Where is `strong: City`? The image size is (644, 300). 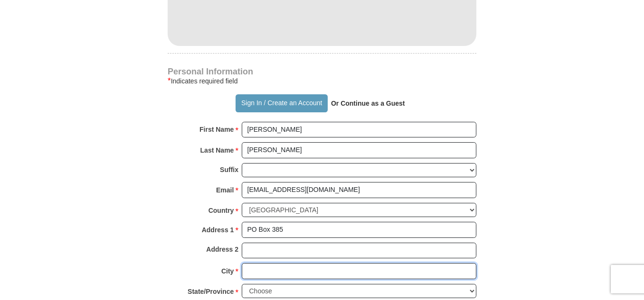
strong: City is located at coordinates (228, 271).